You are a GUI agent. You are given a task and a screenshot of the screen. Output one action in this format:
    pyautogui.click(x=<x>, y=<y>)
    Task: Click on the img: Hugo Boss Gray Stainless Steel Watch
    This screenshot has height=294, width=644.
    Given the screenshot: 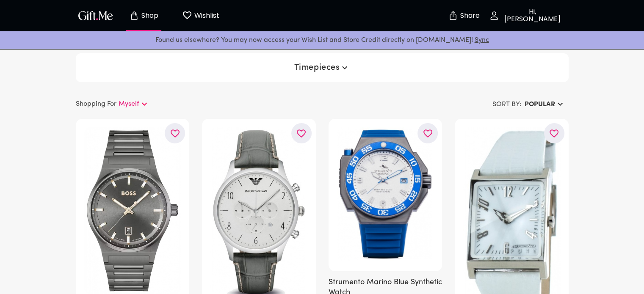 What is the action you would take?
    pyautogui.click(x=133, y=210)
    